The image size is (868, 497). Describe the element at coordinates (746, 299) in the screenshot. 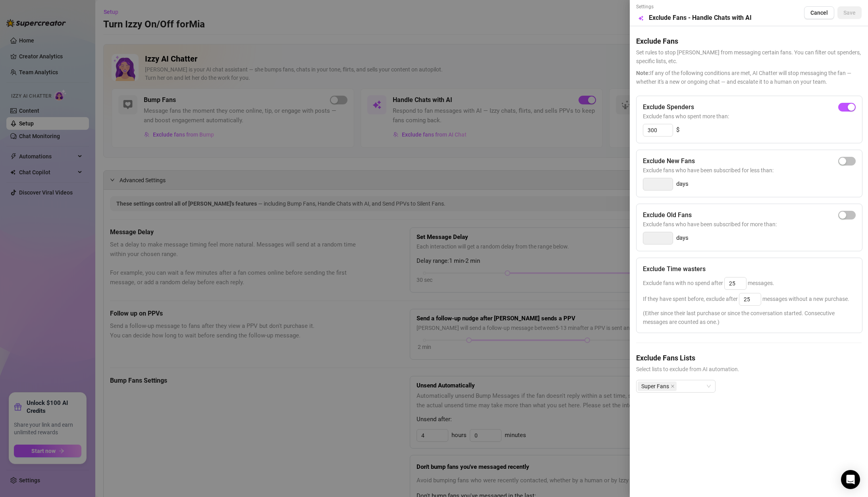

I see `span: If they have spent before, exclude after messages without a new purchase.` at that location.